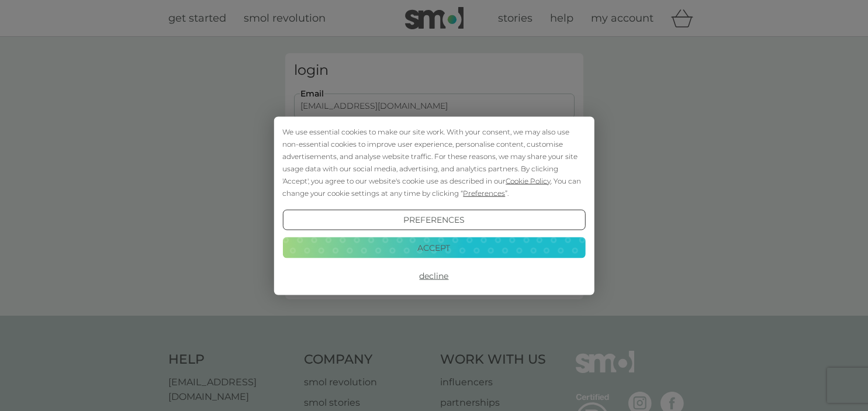 The height and width of the screenshot is (411, 868). What do you see at coordinates (434, 276) in the screenshot?
I see `button: Decline` at bounding box center [434, 276].